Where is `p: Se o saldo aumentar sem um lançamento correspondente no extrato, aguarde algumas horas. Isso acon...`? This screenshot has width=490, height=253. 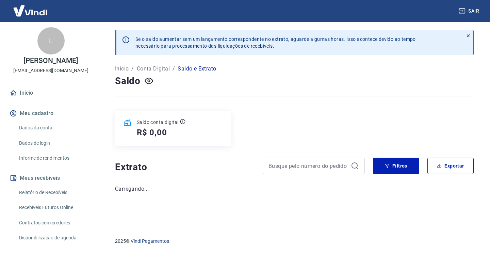
p: Se o saldo aumentar sem um lançamento correspondente no extrato, aguarde algumas horas. Isso acon... is located at coordinates (276, 43).